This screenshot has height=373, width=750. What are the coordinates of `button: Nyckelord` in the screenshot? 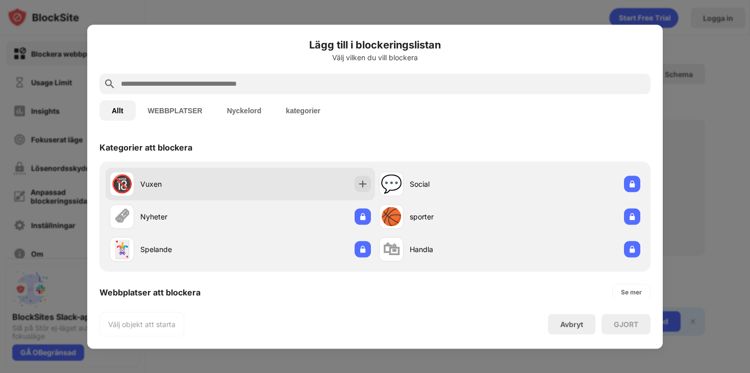 It's located at (245, 110).